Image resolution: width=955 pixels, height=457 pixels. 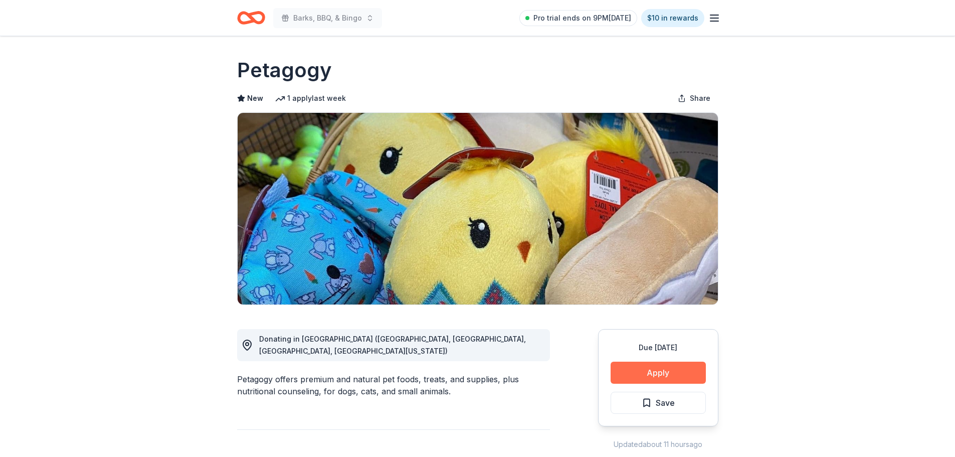 What do you see at coordinates (327, 18) in the screenshot?
I see `button: Barks, BBQ, & Bingo` at bounding box center [327, 18].